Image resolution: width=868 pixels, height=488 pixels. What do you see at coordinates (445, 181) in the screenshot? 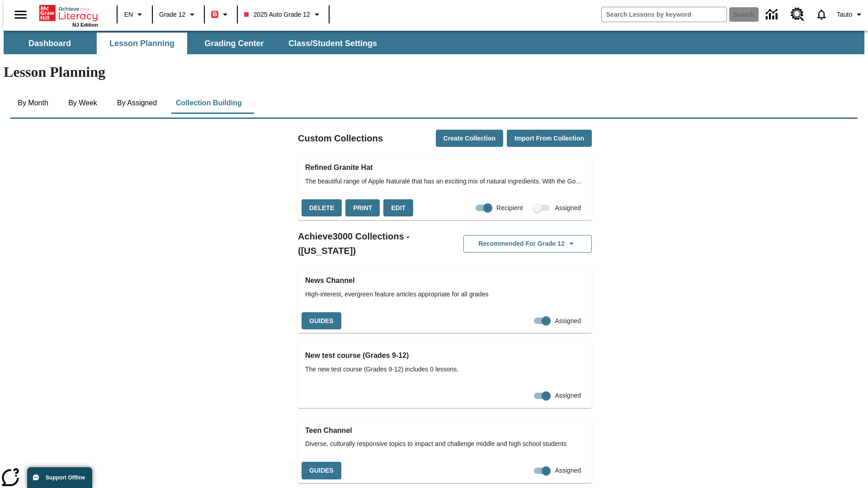
I see `span: The beautiful range of Apple Naturalé that has an exciting mix of natural ingredients. With the G...` at bounding box center [445, 181].